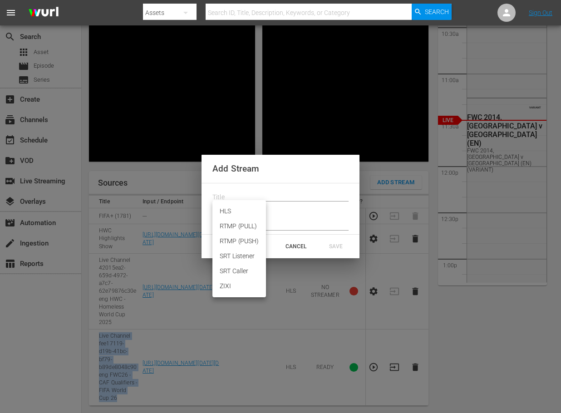 The image size is (561, 413). What do you see at coordinates (541, 13) in the screenshot?
I see `a: Sign Out` at bounding box center [541, 13].